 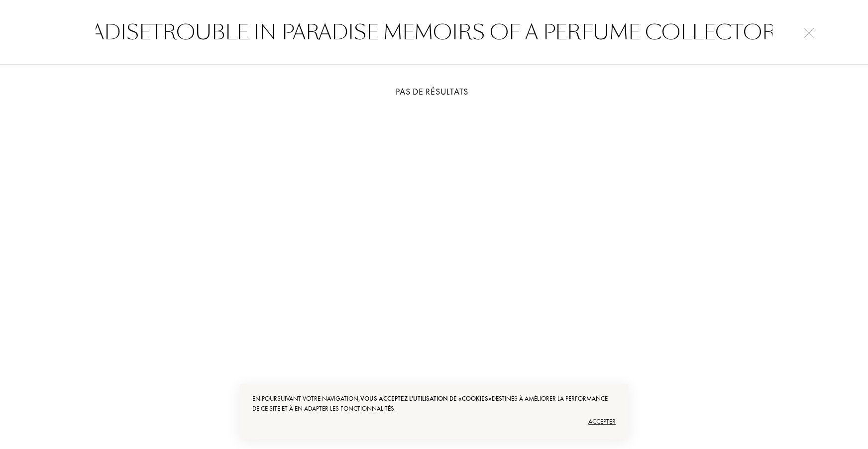 I want to click on div: Pas de résultats, so click(x=434, y=91).